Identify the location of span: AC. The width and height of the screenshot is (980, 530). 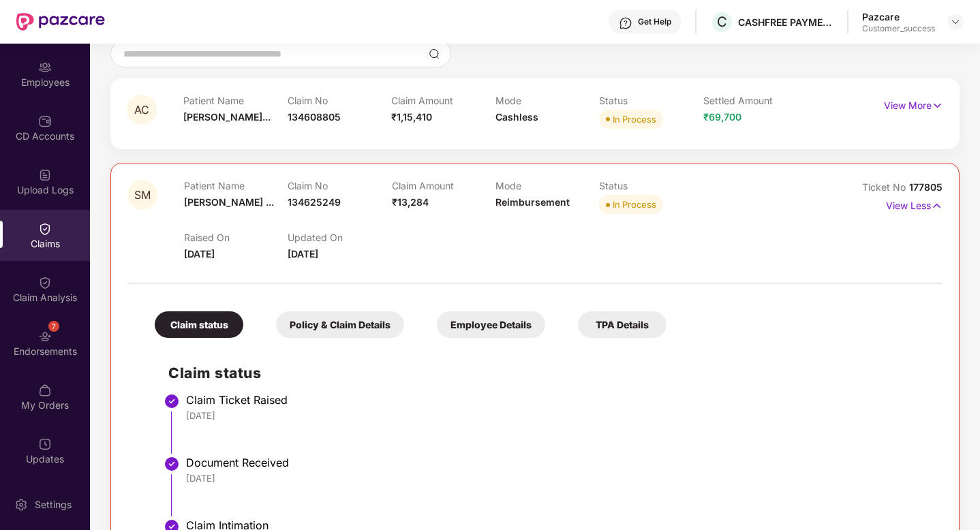
(142, 110).